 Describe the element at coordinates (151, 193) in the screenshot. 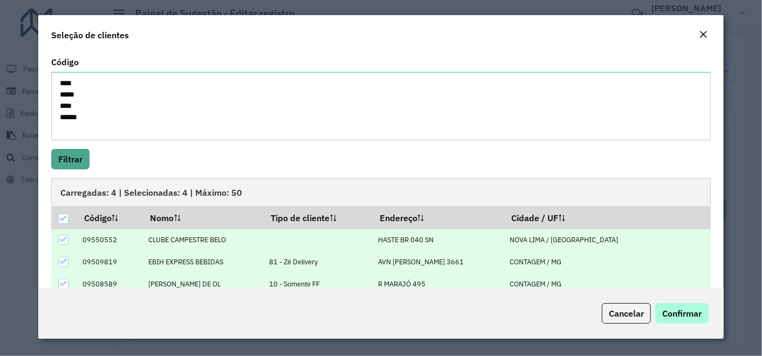

I see `font: Carregadas: 4 | Selecionadas: 4 | Máximo: 50` at that location.